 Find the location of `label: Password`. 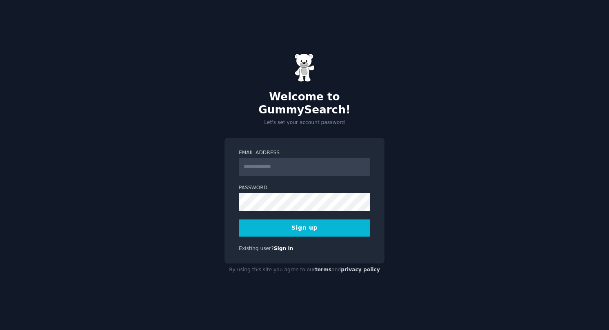

label: Password is located at coordinates (304, 188).